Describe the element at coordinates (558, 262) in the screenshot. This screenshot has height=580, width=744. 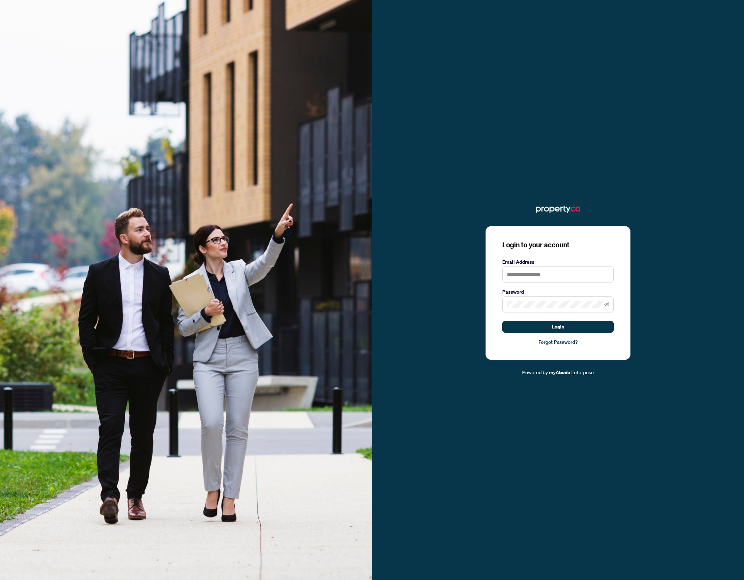
I see `label: Email Address` at that location.